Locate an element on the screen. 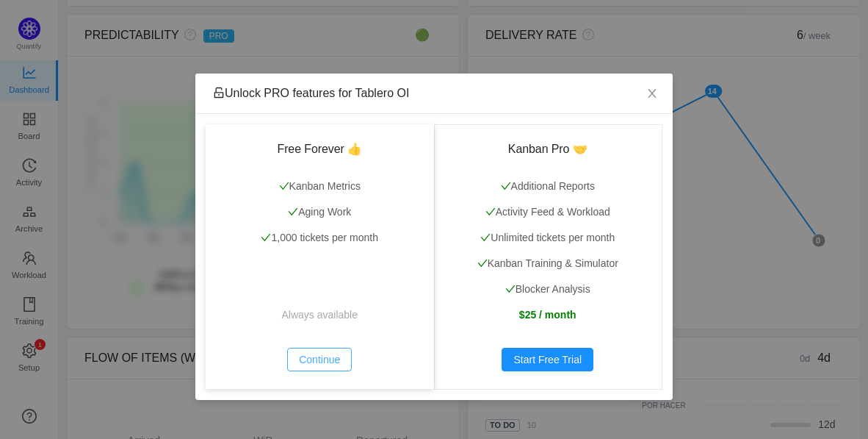 Image resolution: width=868 pixels, height=439 pixels. p: Additional Reports is located at coordinates (548, 186).